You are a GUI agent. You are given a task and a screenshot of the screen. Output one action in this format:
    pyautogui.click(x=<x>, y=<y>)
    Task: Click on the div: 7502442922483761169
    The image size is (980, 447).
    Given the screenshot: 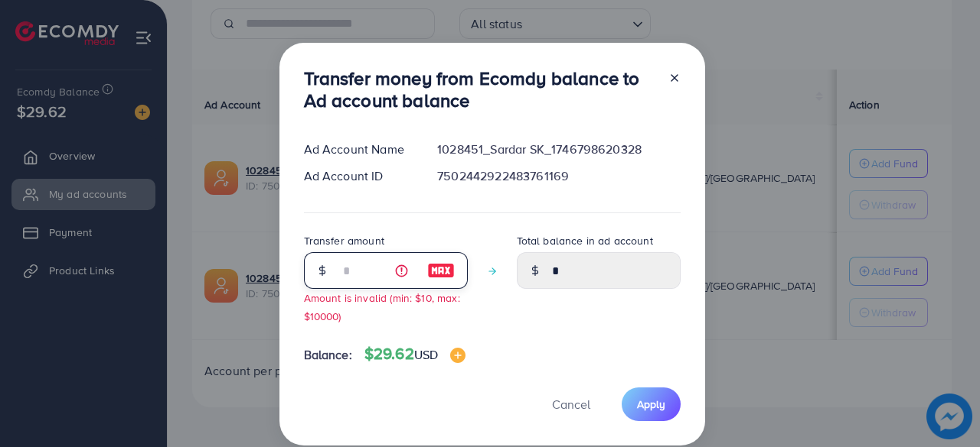 What is the action you would take?
    pyautogui.click(x=557, y=175)
    